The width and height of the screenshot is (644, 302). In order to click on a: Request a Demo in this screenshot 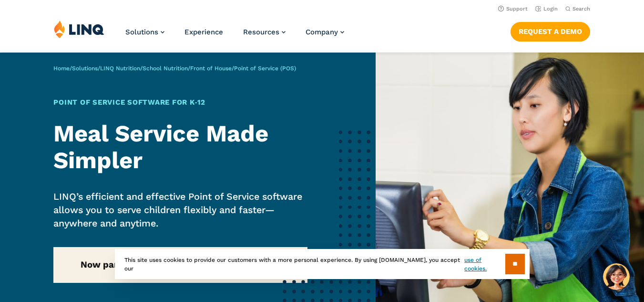, I will do `click(551, 31)`.